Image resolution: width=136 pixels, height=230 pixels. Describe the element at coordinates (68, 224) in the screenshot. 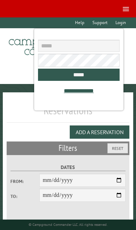

I see `small: © Campground Commander LLC. All rights reserved.` at that location.